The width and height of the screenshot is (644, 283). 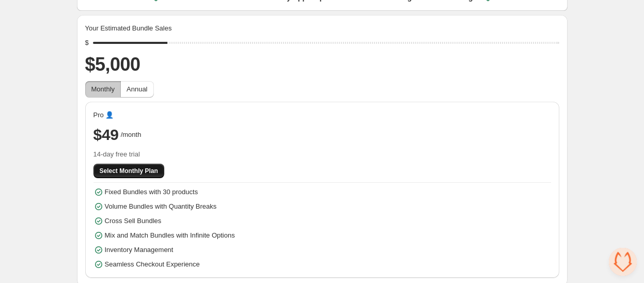 What do you see at coordinates (139, 250) in the screenshot?
I see `span: Inventory Management` at bounding box center [139, 250].